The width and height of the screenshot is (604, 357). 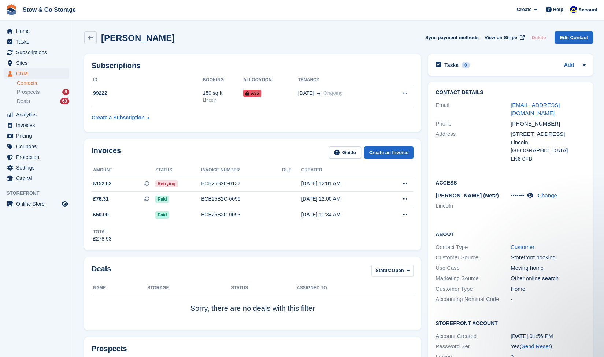 I want to click on div: 0, so click(x=465, y=65).